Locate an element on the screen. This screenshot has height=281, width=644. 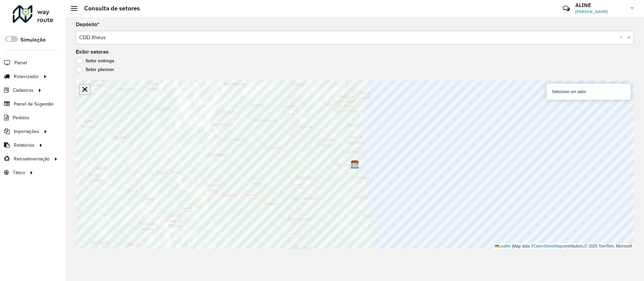
label: Exibir setores is located at coordinates (92, 52).